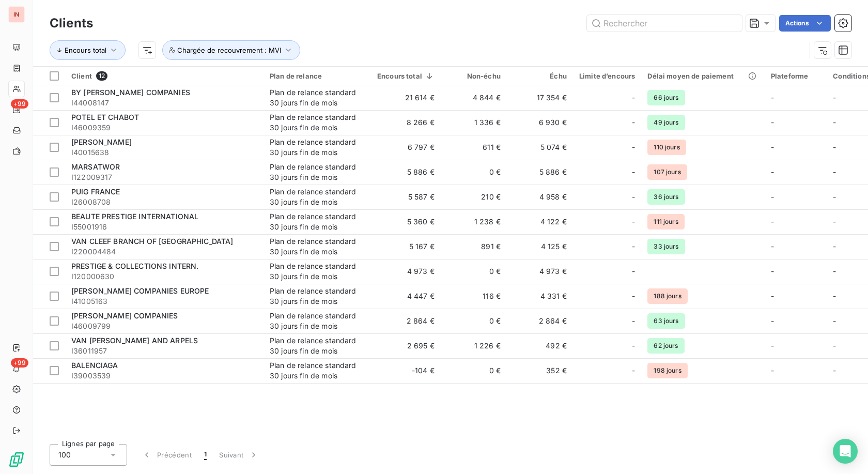 Image resolution: width=868 pixels, height=474 pixels. I want to click on span: I26008708, so click(164, 202).